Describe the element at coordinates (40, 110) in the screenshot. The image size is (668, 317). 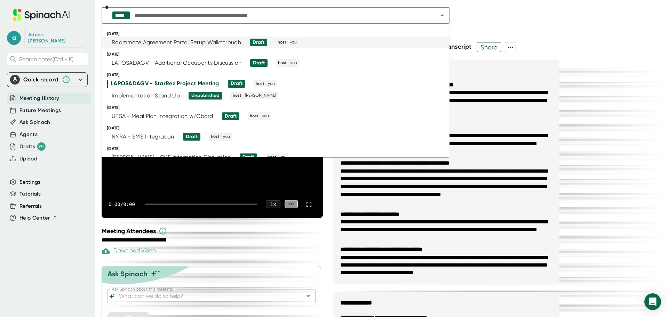
I see `span: Future Meetings` at that location.